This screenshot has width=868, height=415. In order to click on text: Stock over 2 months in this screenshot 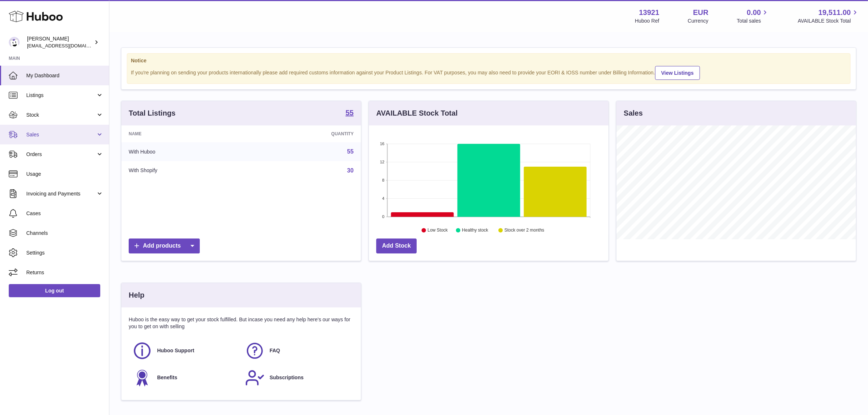, I will do `click(524, 230)`.